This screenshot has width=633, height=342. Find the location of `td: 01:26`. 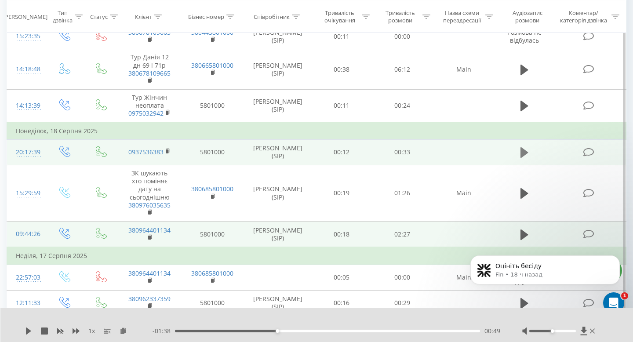

td: 01:26 is located at coordinates (402, 193).